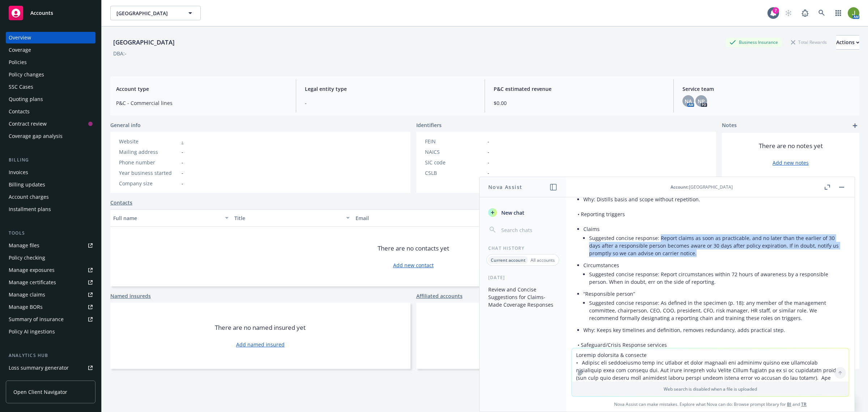  What do you see at coordinates (148, 183) in the screenshot?
I see `div: Company size` at bounding box center [148, 183].